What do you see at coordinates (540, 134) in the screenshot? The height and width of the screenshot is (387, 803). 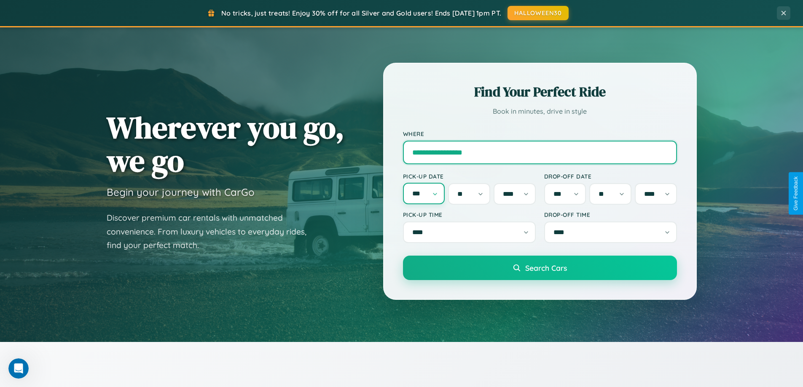 I see `label: Where` at bounding box center [540, 134].